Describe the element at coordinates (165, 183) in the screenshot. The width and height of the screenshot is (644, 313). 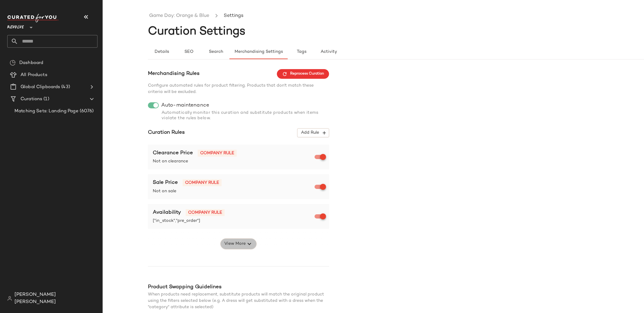
I see `span: Sale Price` at that location.